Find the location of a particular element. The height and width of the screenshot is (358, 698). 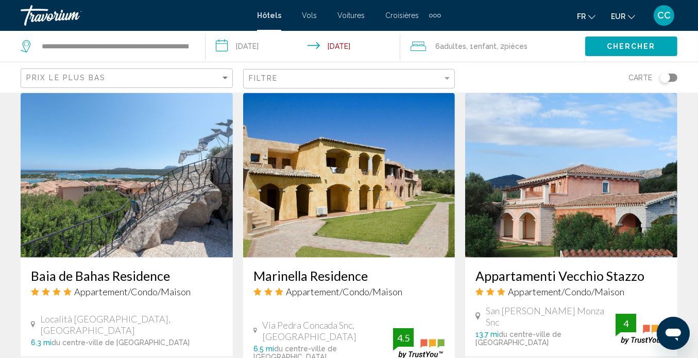

span: , 2 is located at coordinates (512, 46).